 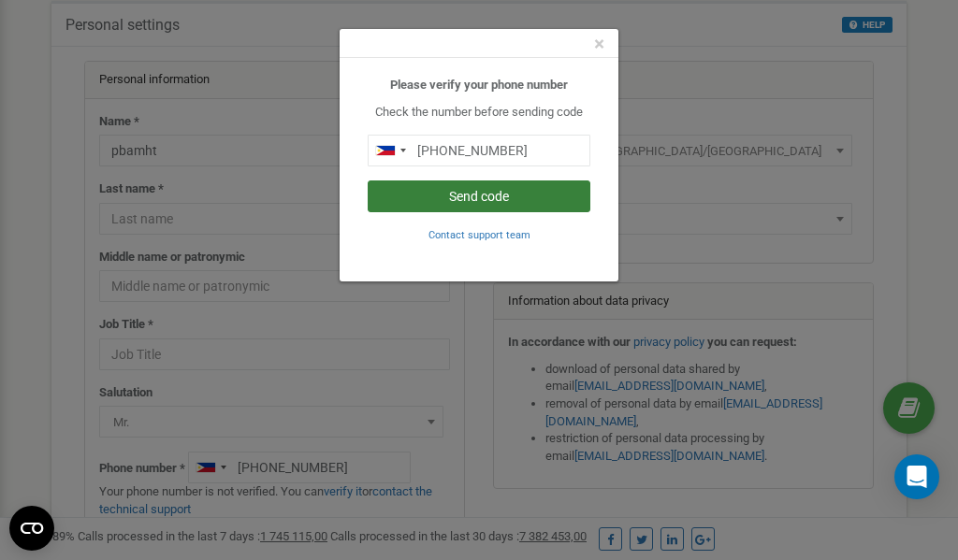 What do you see at coordinates (32, 529) in the screenshot?
I see `button: Open CMP widget` at bounding box center [32, 529].